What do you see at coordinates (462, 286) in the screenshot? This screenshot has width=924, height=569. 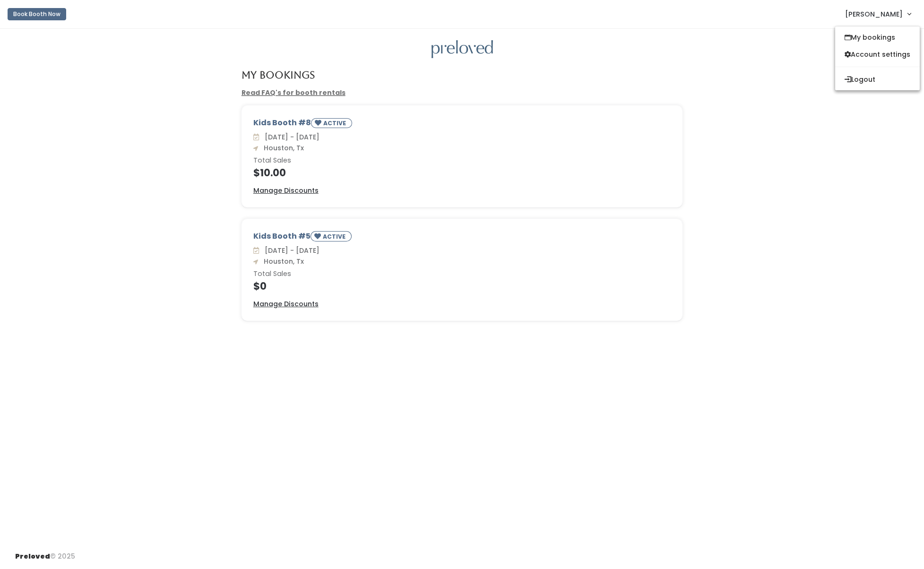 I see `h4: $0` at bounding box center [462, 286].